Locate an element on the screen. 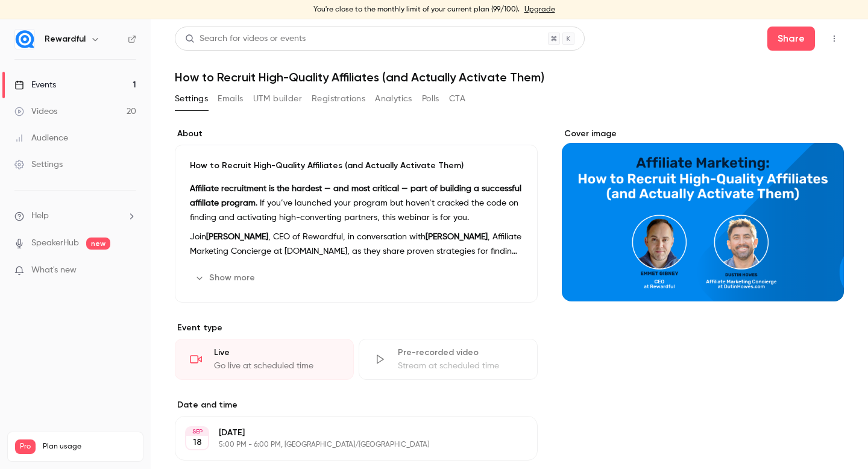 The image size is (868, 469). p: Event type is located at coordinates (357, 328).